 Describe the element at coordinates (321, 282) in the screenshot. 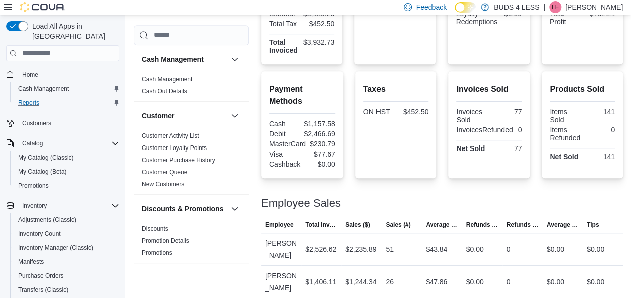

I see `div: $1,406.11` at that location.